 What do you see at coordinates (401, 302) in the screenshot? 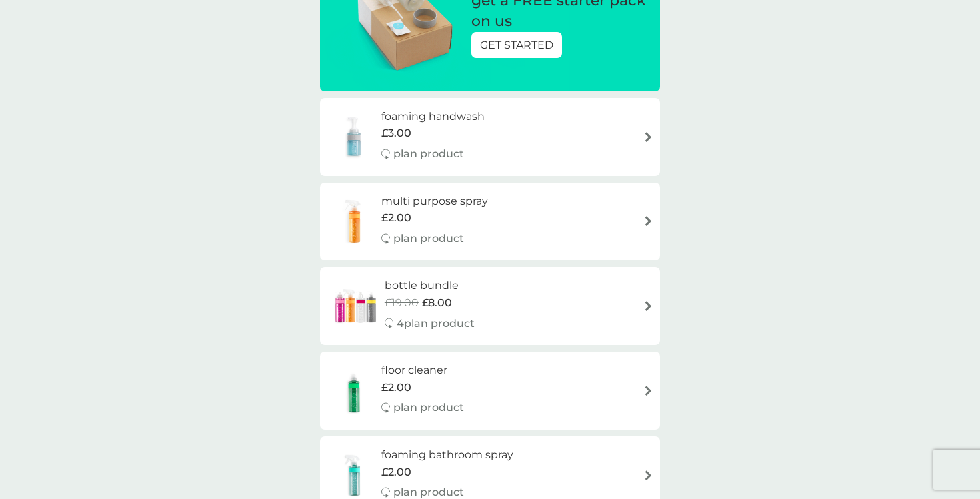
I see `span: £19.00` at bounding box center [401, 302].